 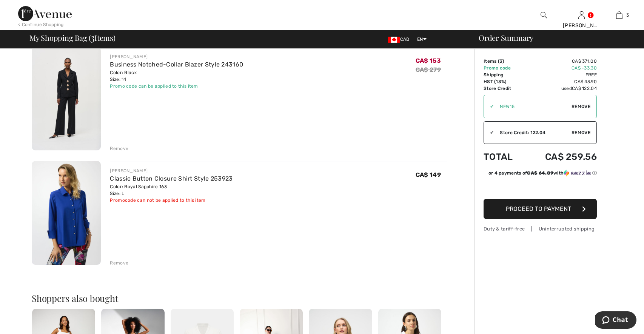 I want to click on img: My Info, so click(x=581, y=15).